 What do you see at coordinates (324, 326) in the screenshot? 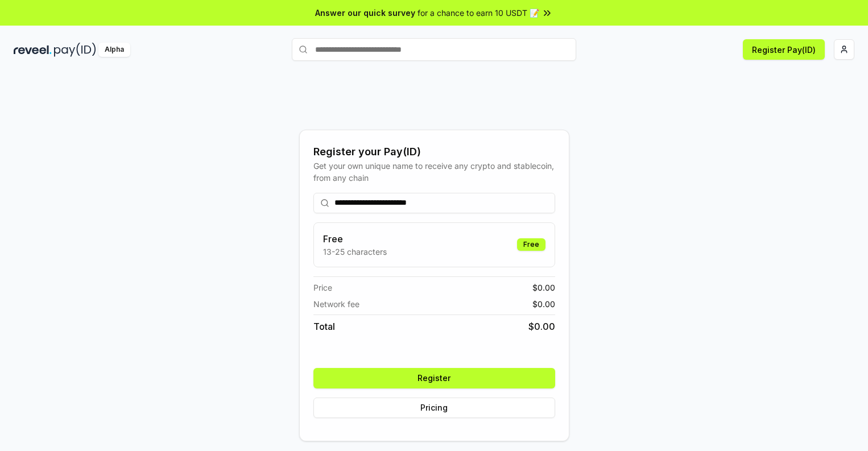
I see `span: Total` at bounding box center [324, 326].